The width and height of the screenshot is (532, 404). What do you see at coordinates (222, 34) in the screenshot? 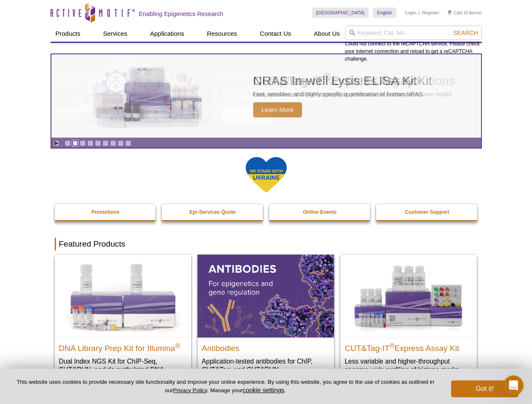
I see `a: Resources` at bounding box center [222, 34].